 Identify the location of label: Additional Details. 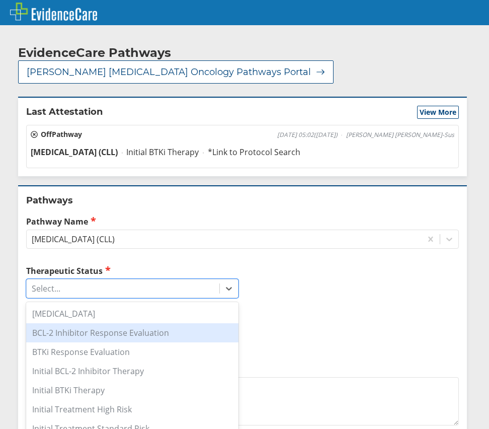
(243, 369).